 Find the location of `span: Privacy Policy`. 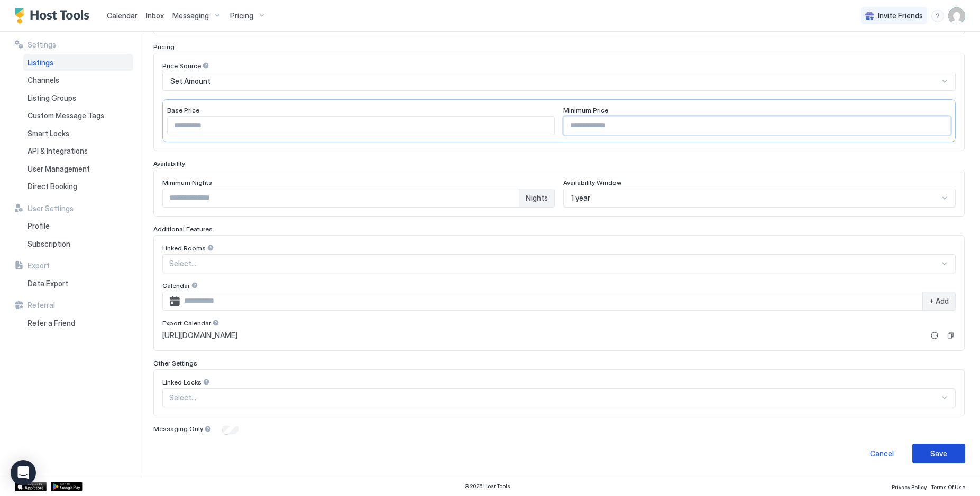

span: Privacy Policy is located at coordinates (909, 487).